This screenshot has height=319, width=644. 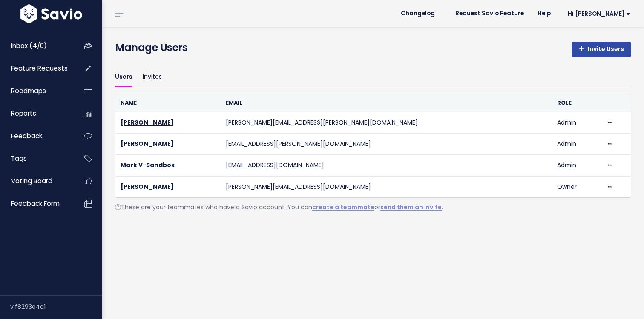 What do you see at coordinates (36, 136) in the screenshot?
I see `a: Feedback` at bounding box center [36, 136].